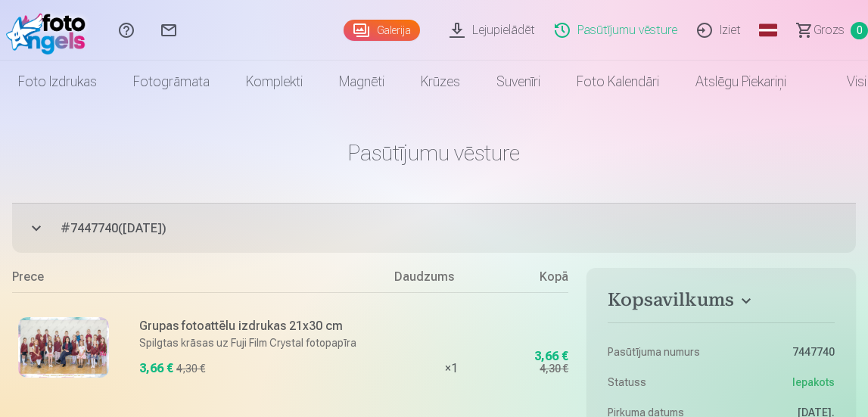  I want to click on h6: Grupas fotoattēlu izdrukas 21x30 cm, so click(262, 327).